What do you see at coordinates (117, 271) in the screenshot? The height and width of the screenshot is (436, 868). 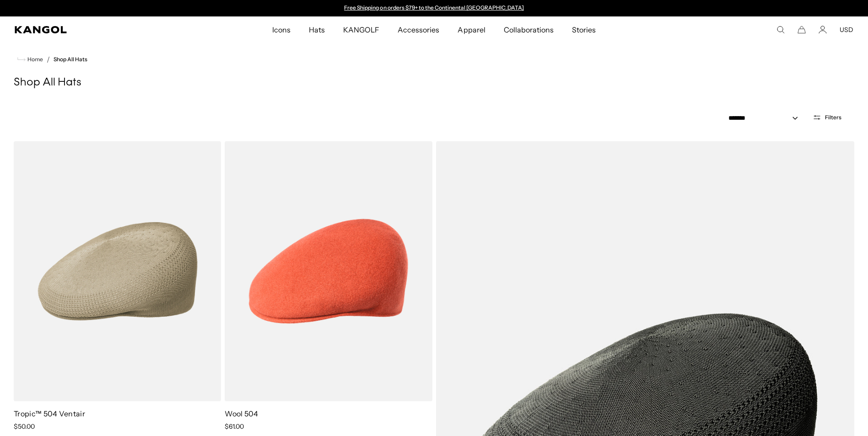 I see `img: color-beige` at bounding box center [117, 271].